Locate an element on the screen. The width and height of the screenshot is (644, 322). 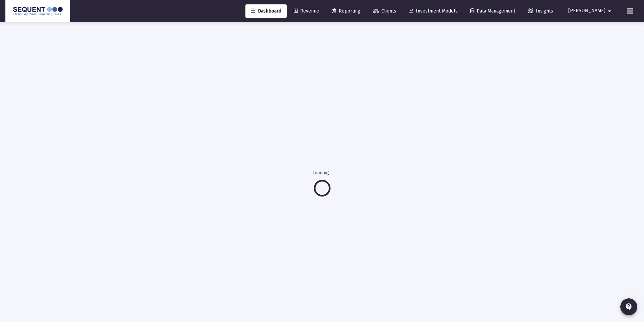
span: Investment Models is located at coordinates (433, 11).